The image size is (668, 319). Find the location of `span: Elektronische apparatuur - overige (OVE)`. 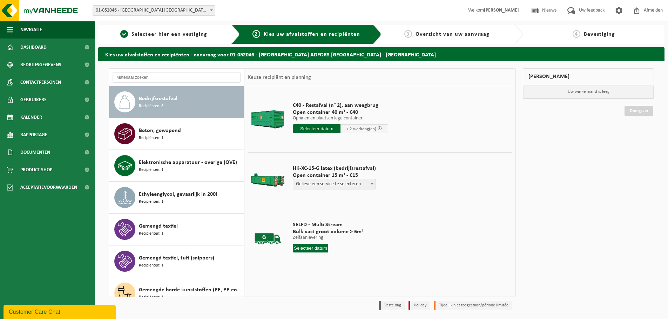

span: Elektronische apparatuur - overige (OVE) is located at coordinates (188, 163).